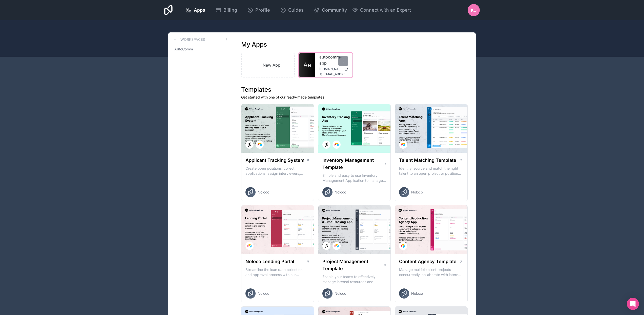 This screenshot has height=315, width=644. I want to click on p: Identify, source and match the right talent to an open project or position with our Talent Matchi..., so click(431, 171).